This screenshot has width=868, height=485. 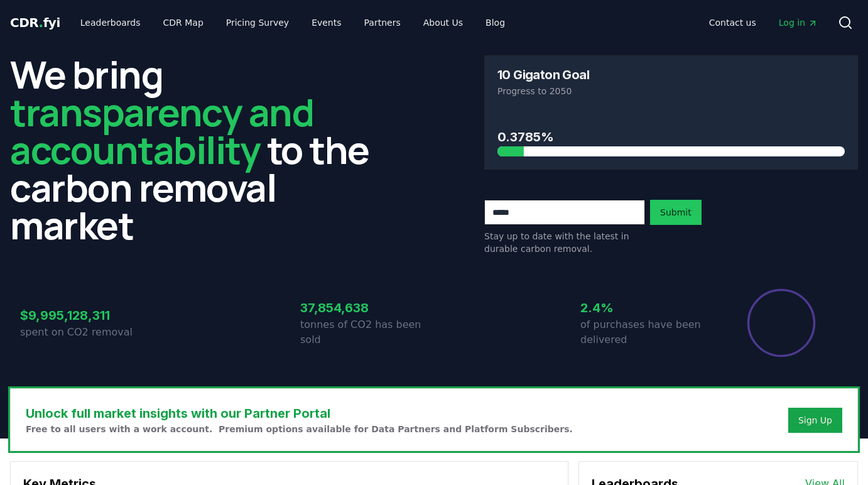 I want to click on a: Partners, so click(x=382, y=23).